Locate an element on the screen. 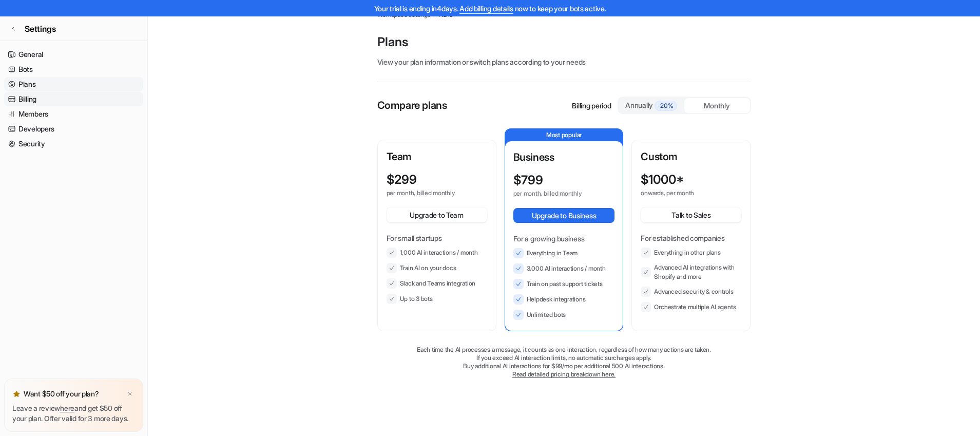  div: Monthly is located at coordinates (717, 105).